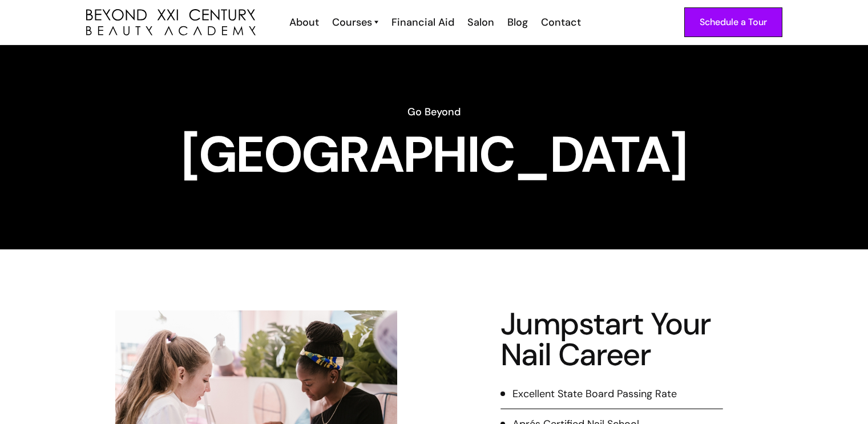  What do you see at coordinates (303, 22) in the screenshot?
I see `a: About` at bounding box center [303, 22].